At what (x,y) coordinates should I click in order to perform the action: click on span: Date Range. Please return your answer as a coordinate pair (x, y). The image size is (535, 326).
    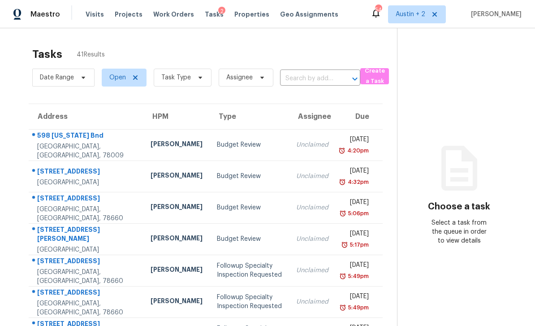
    Looking at the image, I should click on (57, 78).